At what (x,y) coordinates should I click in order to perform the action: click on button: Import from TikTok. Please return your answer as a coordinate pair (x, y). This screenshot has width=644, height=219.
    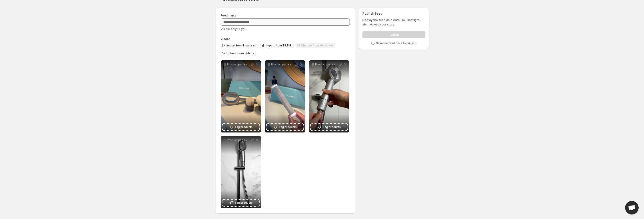
    Looking at the image, I should click on (277, 45).